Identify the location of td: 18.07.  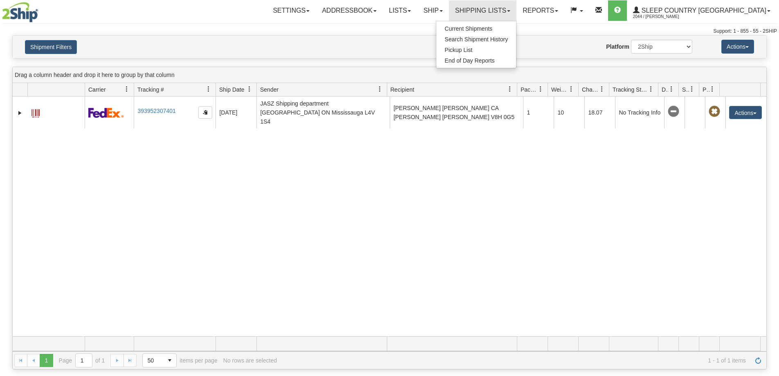
(599, 112).